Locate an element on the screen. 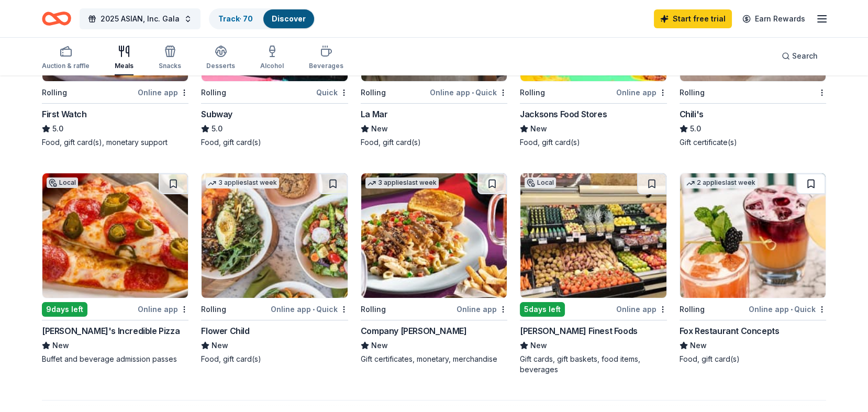  span: Search is located at coordinates (805, 56).